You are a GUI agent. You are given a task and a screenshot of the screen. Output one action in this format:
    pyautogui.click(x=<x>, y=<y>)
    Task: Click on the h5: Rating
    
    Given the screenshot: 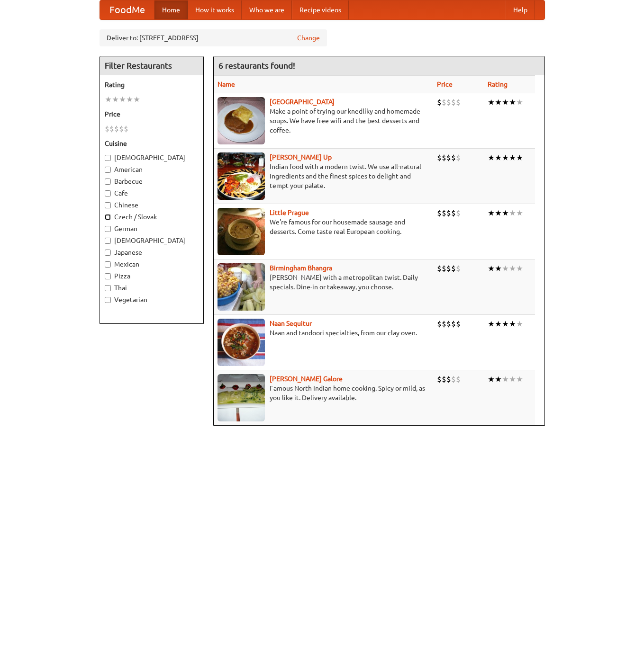 What is the action you would take?
    pyautogui.click(x=151, y=85)
    